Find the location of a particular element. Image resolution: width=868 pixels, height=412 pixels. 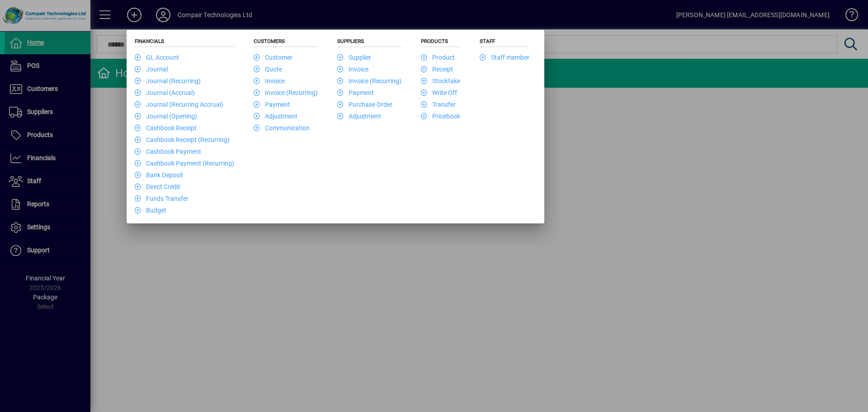

a: Journal (Accrual) is located at coordinates (165, 93).